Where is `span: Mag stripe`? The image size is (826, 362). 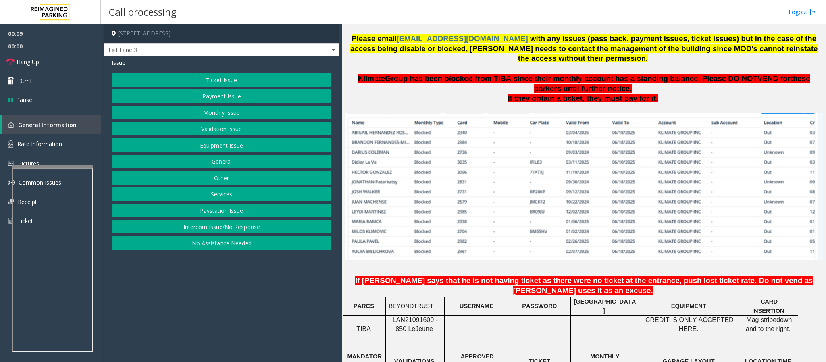
span: Mag stripe is located at coordinates (761, 320).